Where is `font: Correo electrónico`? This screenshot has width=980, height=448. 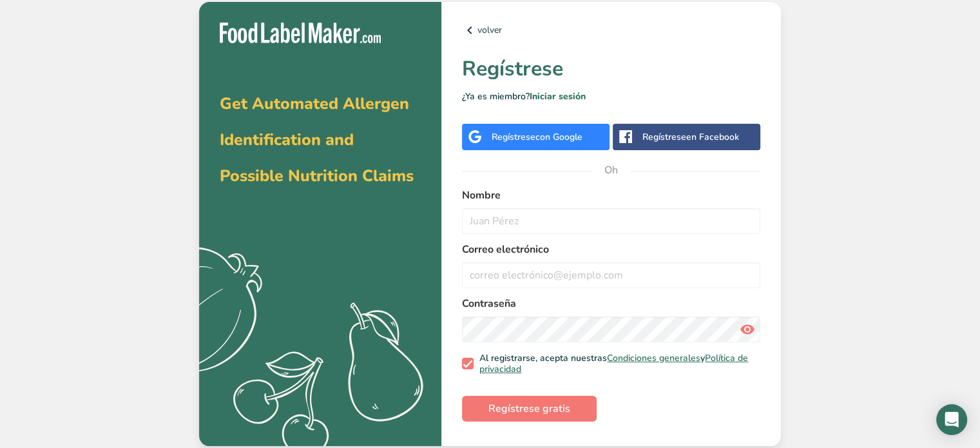
font: Correo electrónico is located at coordinates (505, 250).